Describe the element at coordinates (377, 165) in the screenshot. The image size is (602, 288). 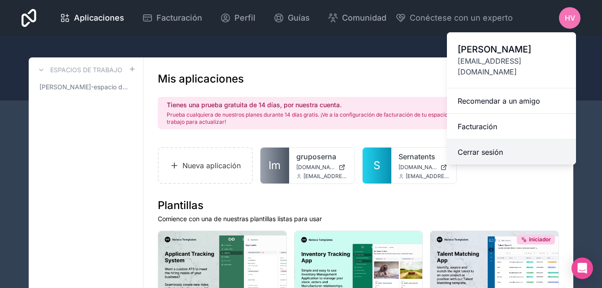
I see `span: S` at that location.